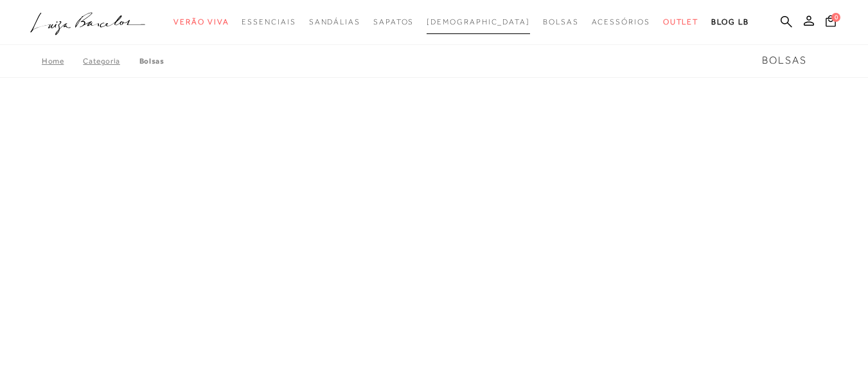 Image resolution: width=868 pixels, height=385 pixels. I want to click on a: BLOG LB, so click(729, 22).